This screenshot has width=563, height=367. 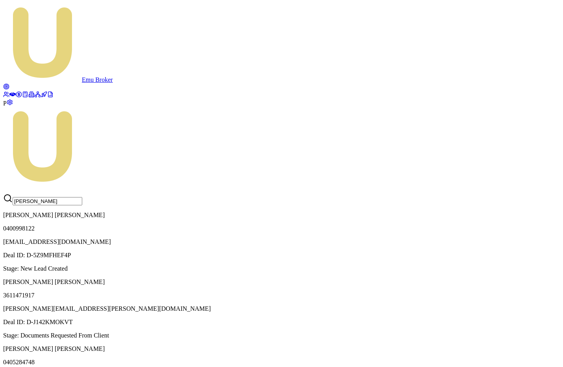 What do you see at coordinates (47, 201) in the screenshot?
I see `input: Search deals` at bounding box center [47, 201].